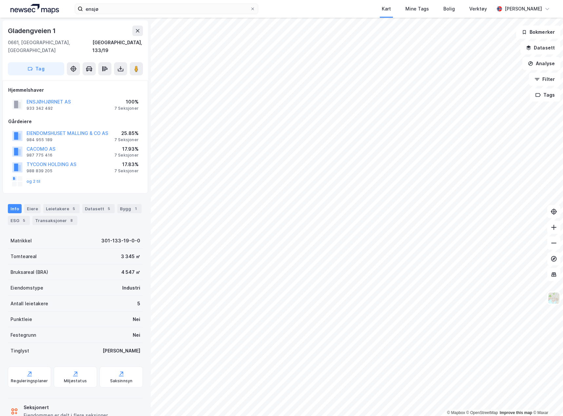 The image size is (563, 416). Describe the element at coordinates (547, 401) in the screenshot. I see `div: Kontrollprogram for chat` at that location.